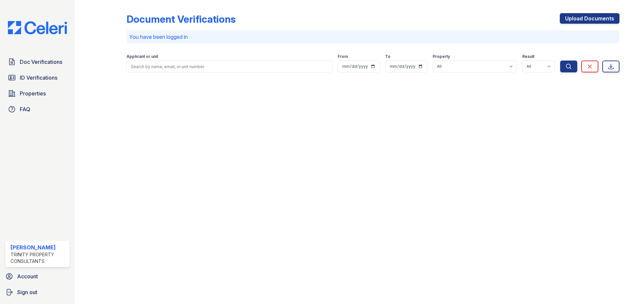  Describe the element at coordinates (589, 18) in the screenshot. I see `a: Upload Documents` at that location.